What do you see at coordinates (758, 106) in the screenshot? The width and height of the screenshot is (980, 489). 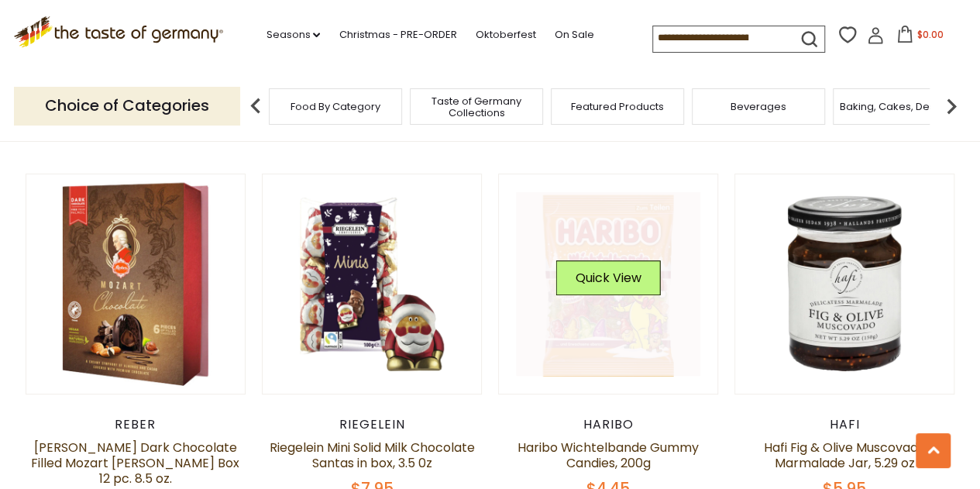 I see `a: Beverages` at bounding box center [758, 106].